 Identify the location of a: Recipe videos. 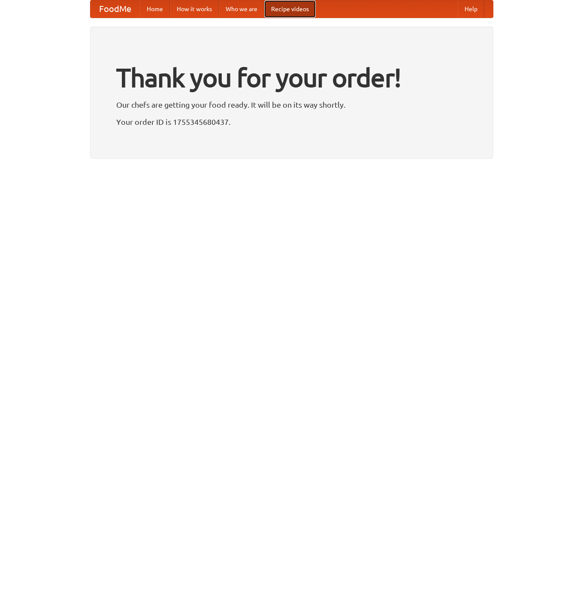
(290, 9).